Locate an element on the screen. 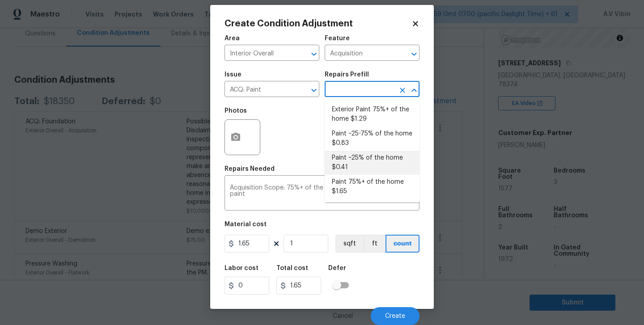 Image resolution: width=644 pixels, height=325 pixels. li: Exterior Paint 75%+ of the home $1.29 is located at coordinates (372, 114).